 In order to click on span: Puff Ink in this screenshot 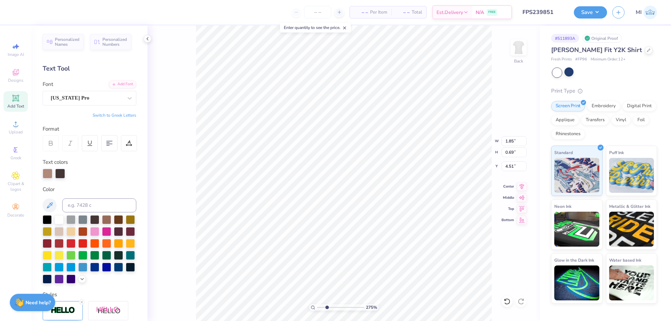, I will do `click(616, 152)`.